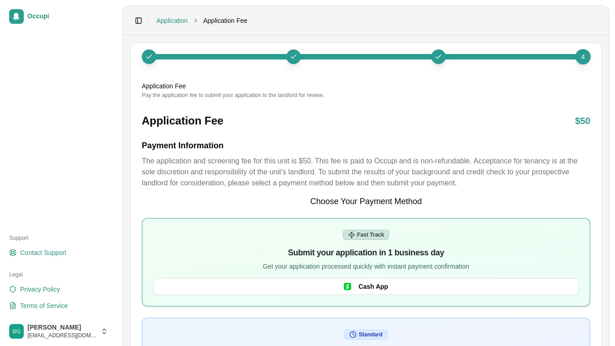 The image size is (615, 346). Describe the element at coordinates (59, 305) in the screenshot. I see `a: Terms of Service` at that location.